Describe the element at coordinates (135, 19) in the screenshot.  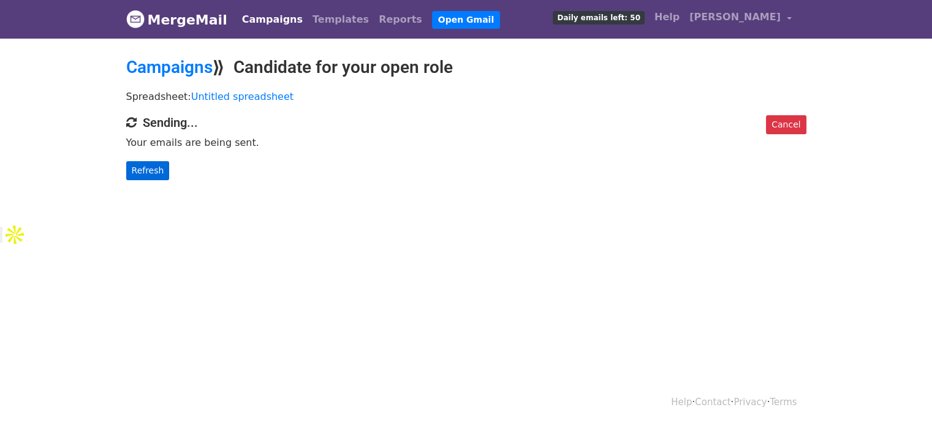
I see `img: MergeMail logo` at that location.